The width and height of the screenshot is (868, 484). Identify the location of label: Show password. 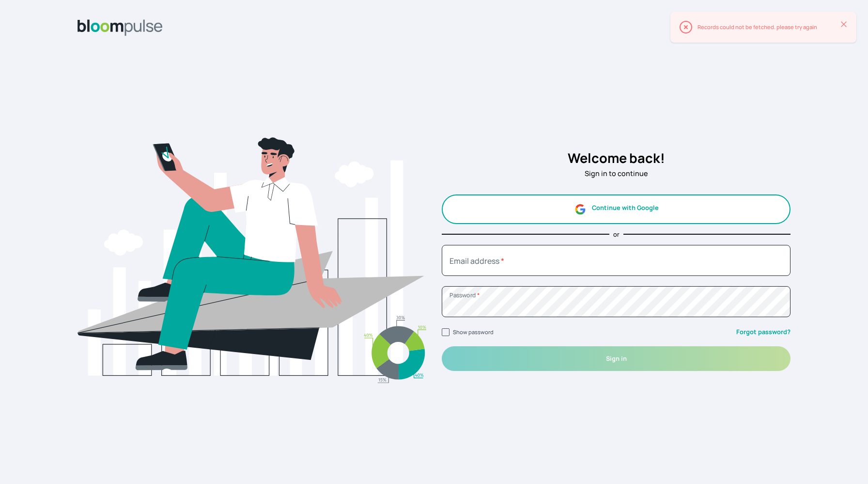
(474, 332).